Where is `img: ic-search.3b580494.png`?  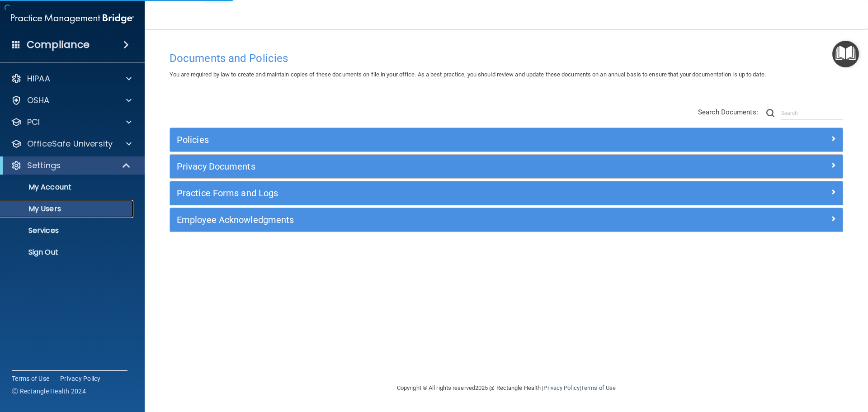 img: ic-search.3b580494.png is located at coordinates (770, 113).